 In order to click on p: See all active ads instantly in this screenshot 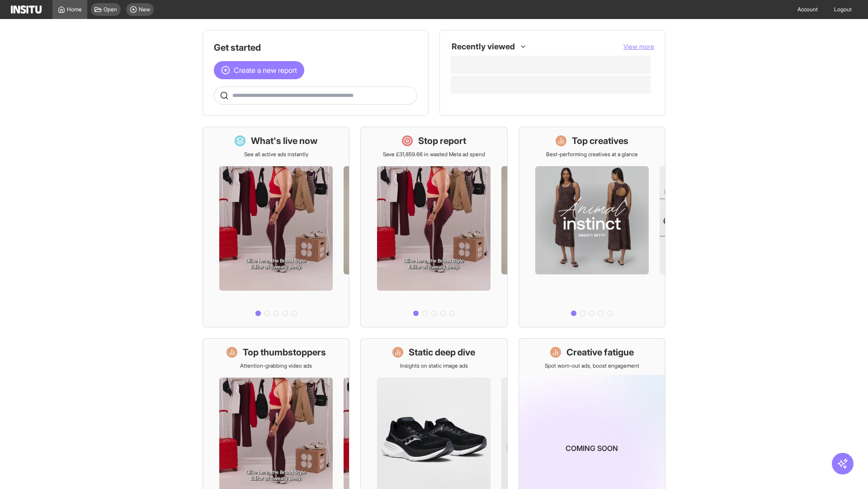, I will do `click(277, 155)`.